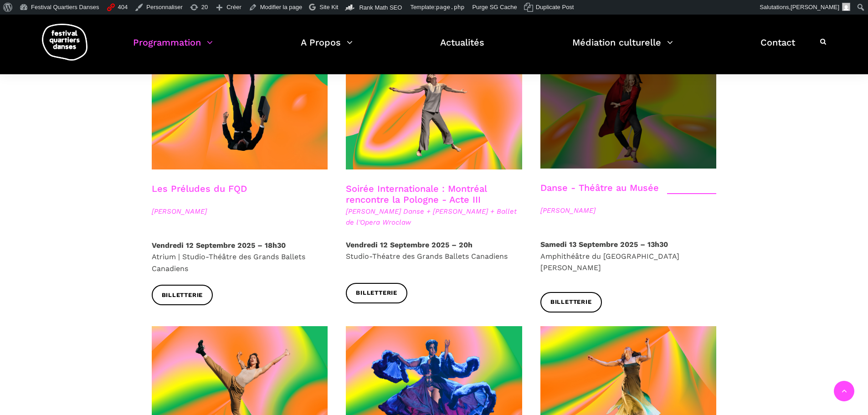  What do you see at coordinates (327, 48) in the screenshot?
I see `a: A Propos` at bounding box center [327, 48].